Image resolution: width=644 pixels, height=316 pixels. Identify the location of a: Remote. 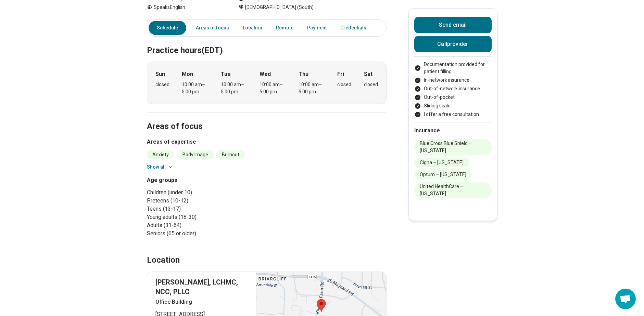
(284, 28).